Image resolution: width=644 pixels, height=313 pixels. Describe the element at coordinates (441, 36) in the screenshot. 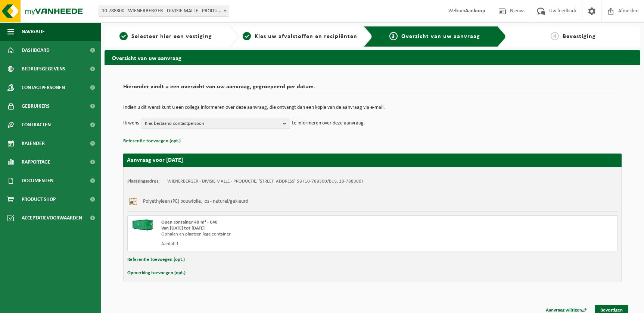

I see `span: Overzicht van uw aanvraag` at that location.